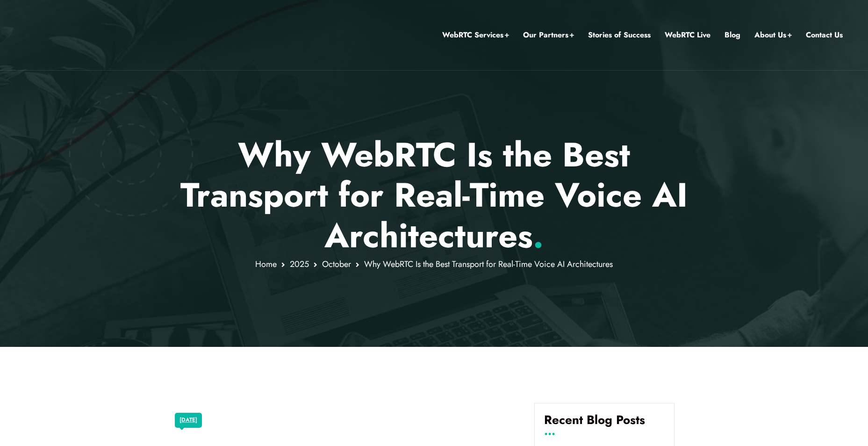 The image size is (868, 446). Describe the element at coordinates (299, 264) in the screenshot. I see `span: 2025` at that location.